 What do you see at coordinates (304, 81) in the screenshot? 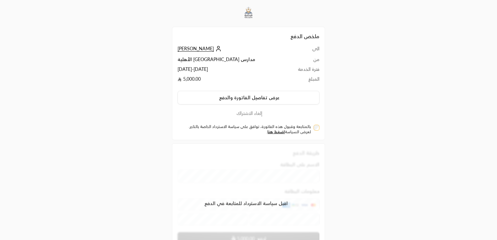
I see `td: المبلغ` at bounding box center [304, 81].